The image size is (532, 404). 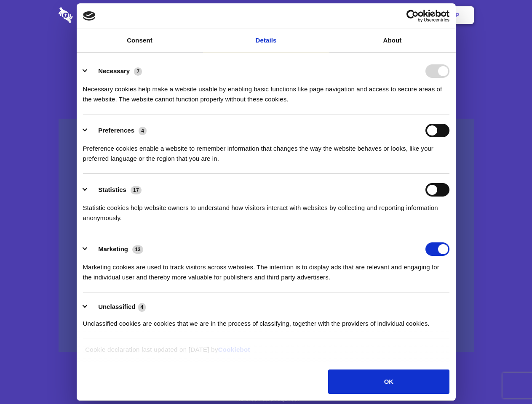 What do you see at coordinates (89, 16) in the screenshot?
I see `img: logo` at bounding box center [89, 16].